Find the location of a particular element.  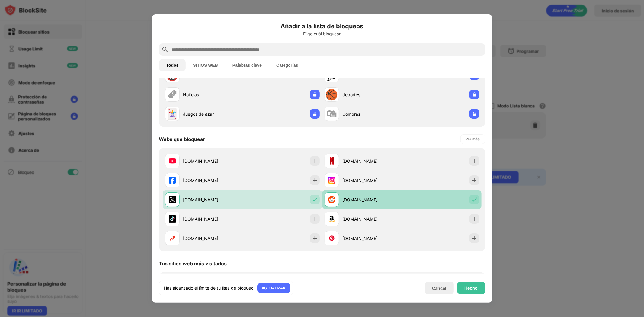

button: Palabras clave is located at coordinates (247, 65).